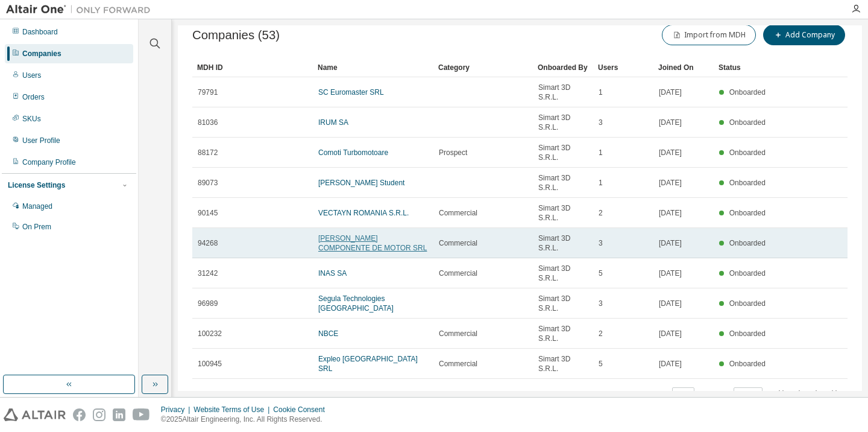  I want to click on span: 31242, so click(208, 274).